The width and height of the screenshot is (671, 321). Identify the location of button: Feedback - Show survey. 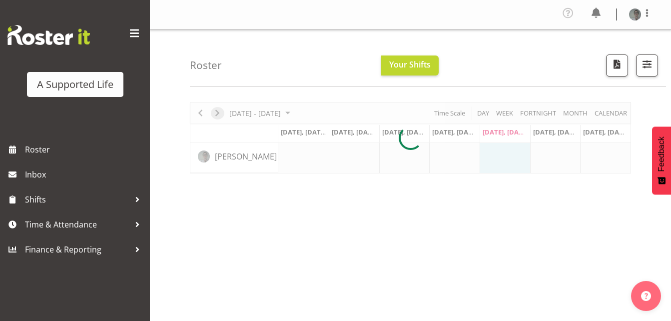
(662, 160).